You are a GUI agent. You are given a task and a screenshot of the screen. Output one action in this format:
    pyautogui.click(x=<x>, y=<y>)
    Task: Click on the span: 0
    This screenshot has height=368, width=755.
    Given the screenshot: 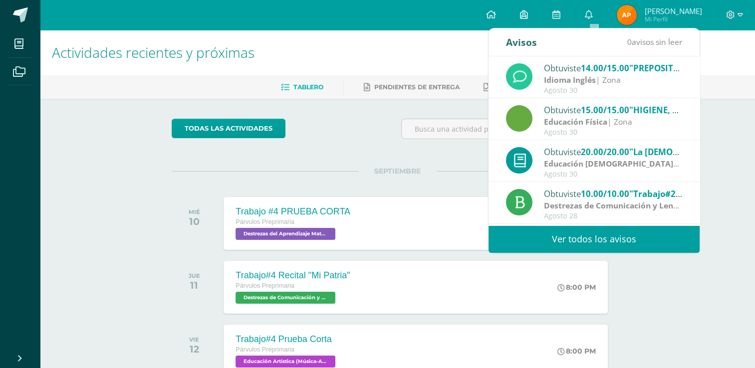 What is the action you would take?
    pyautogui.click(x=629, y=42)
    